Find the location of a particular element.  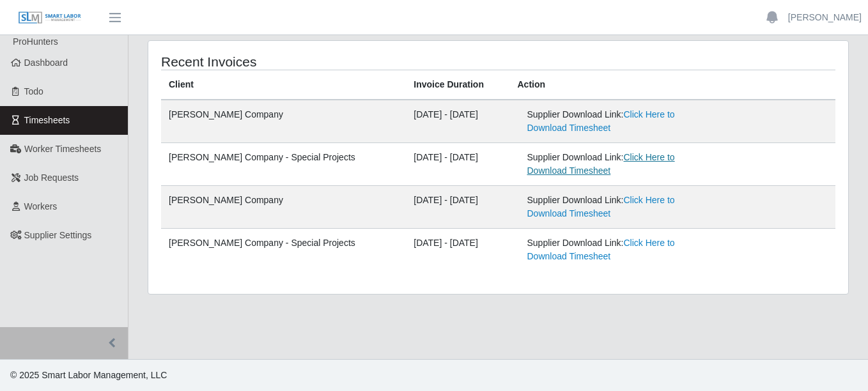

th: Action is located at coordinates (673, 85).